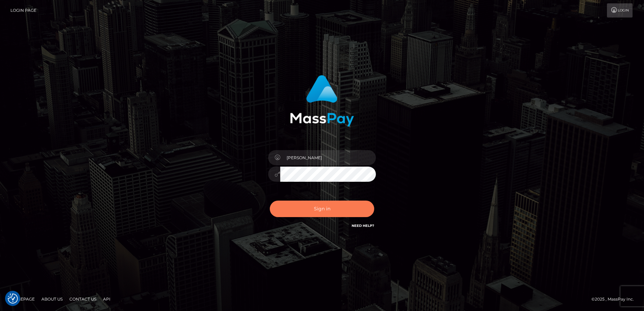 Image resolution: width=644 pixels, height=311 pixels. Describe the element at coordinates (322, 209) in the screenshot. I see `button: Sign in` at that location.